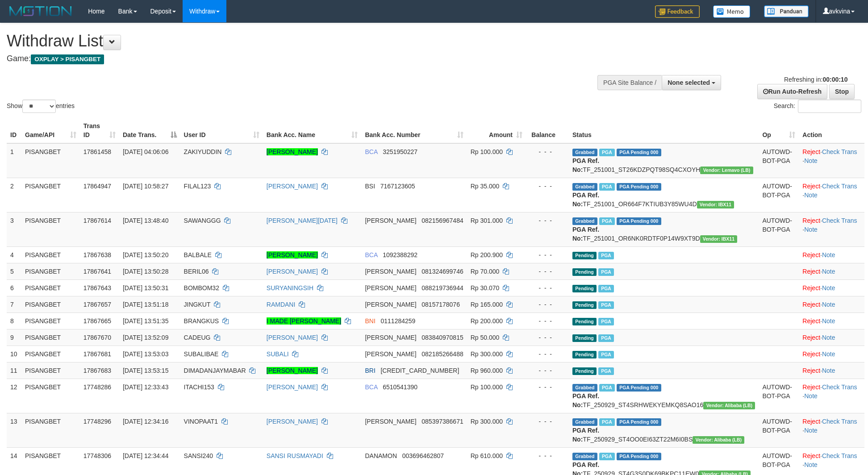 This screenshot has height=475, width=868. What do you see at coordinates (487, 421) in the screenshot?
I see `span: Rp 300.000` at bounding box center [487, 421].